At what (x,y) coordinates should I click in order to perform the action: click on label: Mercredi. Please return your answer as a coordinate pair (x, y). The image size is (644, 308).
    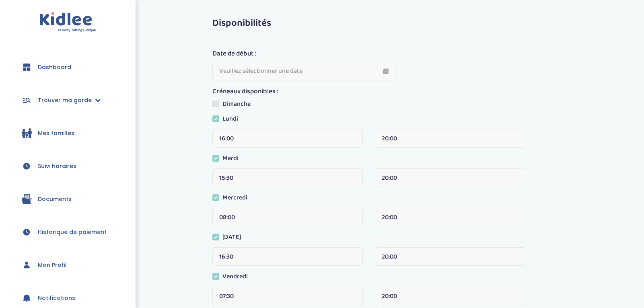
    Looking at the image, I should click on (233, 199).